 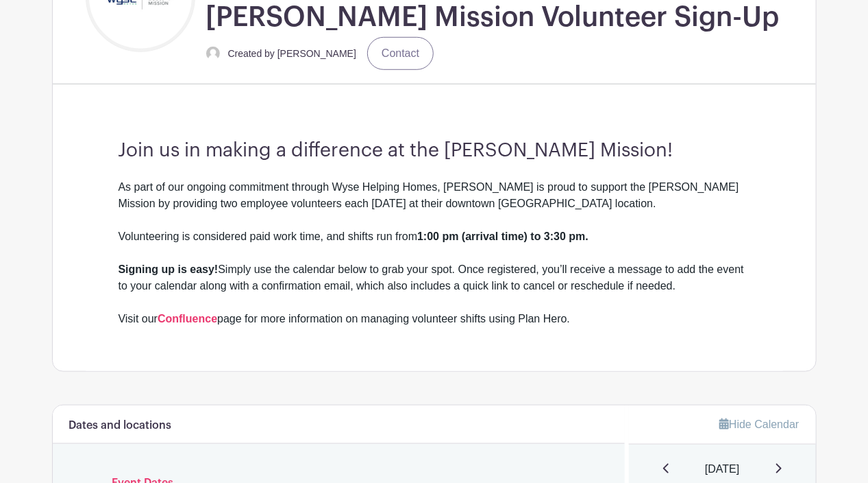 I want to click on div: Volunteering is considered paid work time, and shifts run from Simply use the calendar below to g..., so click(x=434, y=278).